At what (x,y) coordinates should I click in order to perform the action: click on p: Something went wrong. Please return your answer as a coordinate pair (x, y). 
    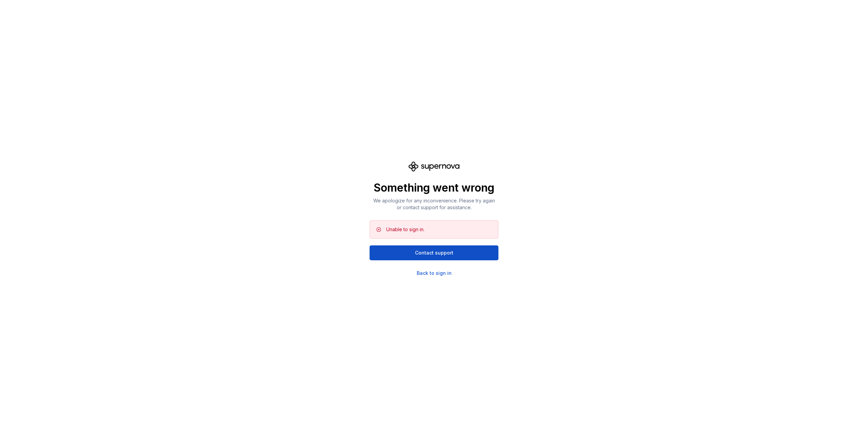
    Looking at the image, I should click on (434, 188).